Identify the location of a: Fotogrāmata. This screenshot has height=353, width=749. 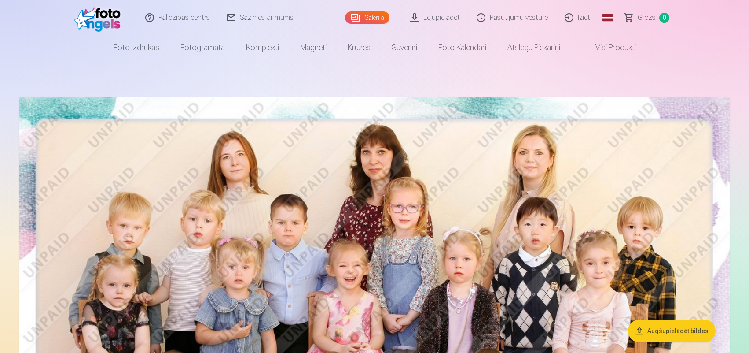
(202, 48).